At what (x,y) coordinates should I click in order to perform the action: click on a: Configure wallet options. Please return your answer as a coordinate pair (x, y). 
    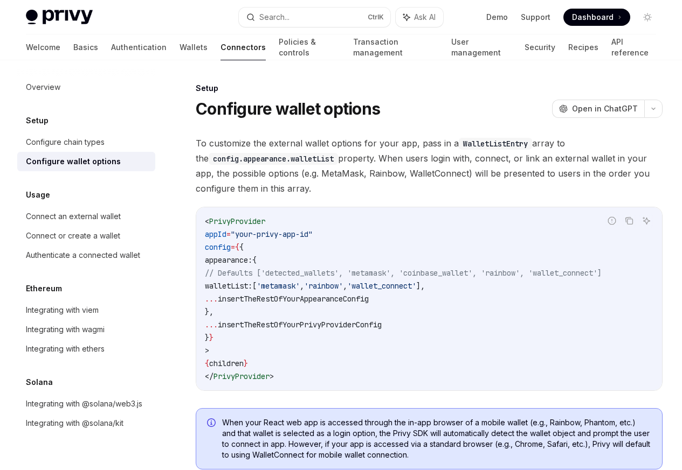
    Looking at the image, I should click on (86, 162).